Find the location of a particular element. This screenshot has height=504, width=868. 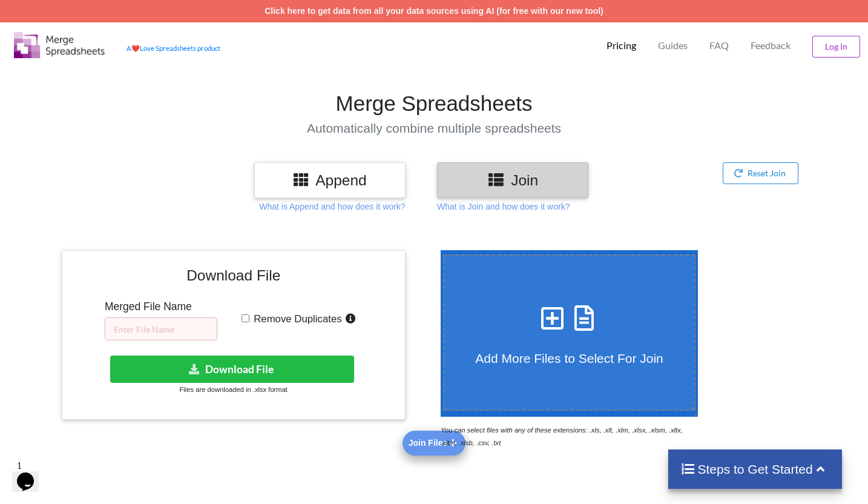

button: Download File is located at coordinates (232, 369).